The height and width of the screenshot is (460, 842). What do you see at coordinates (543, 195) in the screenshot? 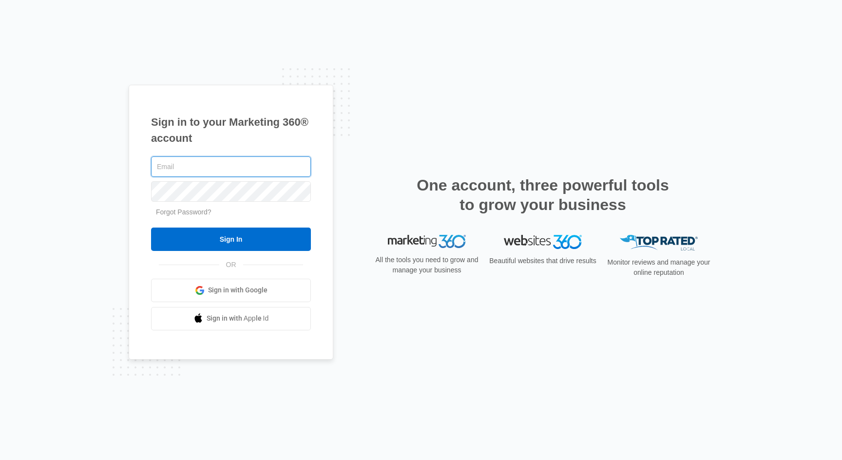
I see `h2: One account, three powerful tools to grow your business` at bounding box center [543, 195].